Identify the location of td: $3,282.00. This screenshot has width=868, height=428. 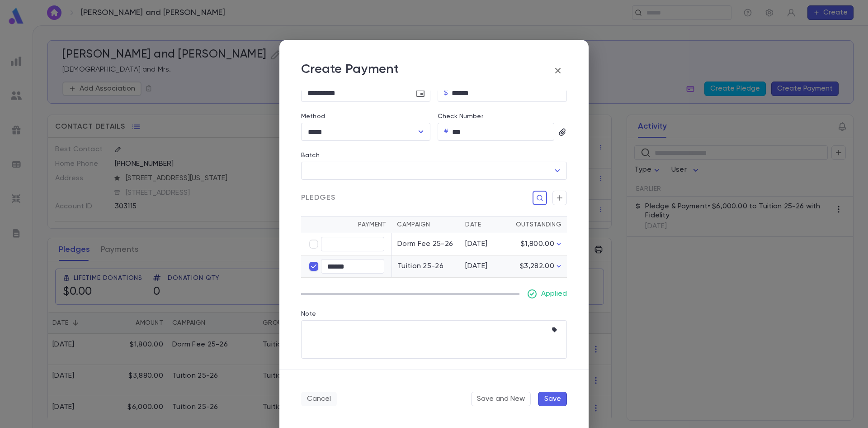
(536, 266).